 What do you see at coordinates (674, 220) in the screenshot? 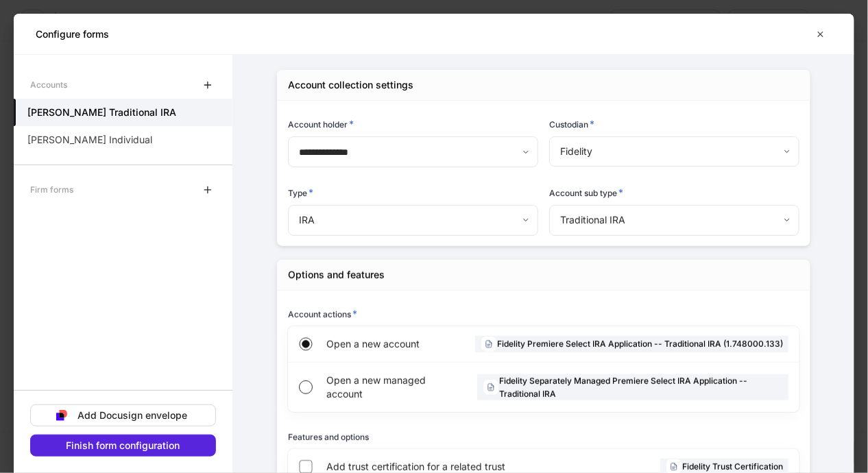
I see `div: Traditional IRA` at bounding box center [674, 220].